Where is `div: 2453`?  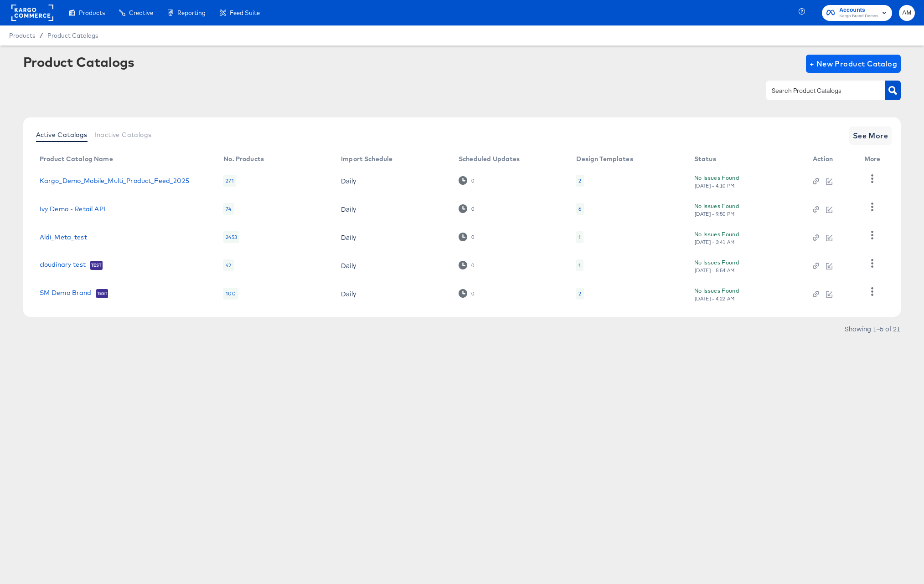 div: 2453 is located at coordinates (231, 237).